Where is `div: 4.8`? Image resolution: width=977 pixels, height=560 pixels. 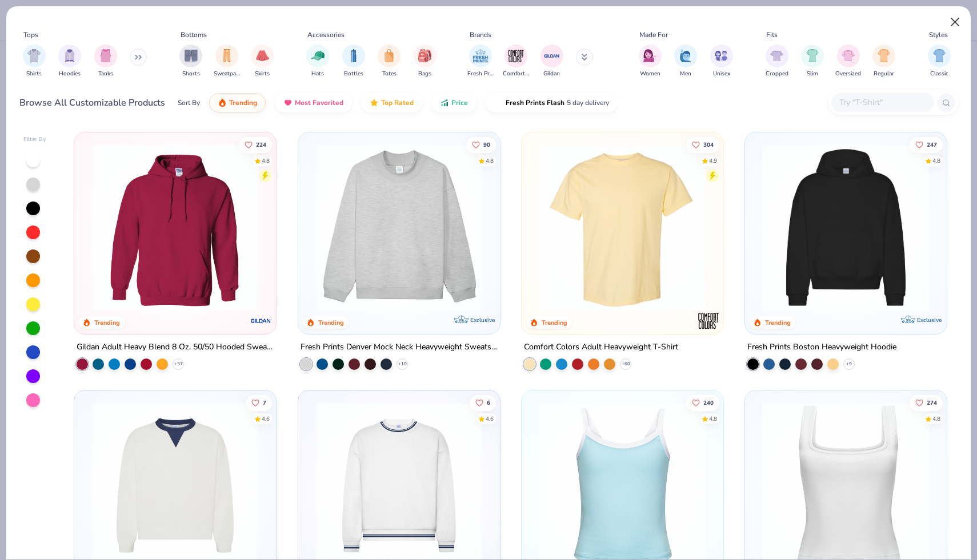
div: 4.8 is located at coordinates (713, 419).